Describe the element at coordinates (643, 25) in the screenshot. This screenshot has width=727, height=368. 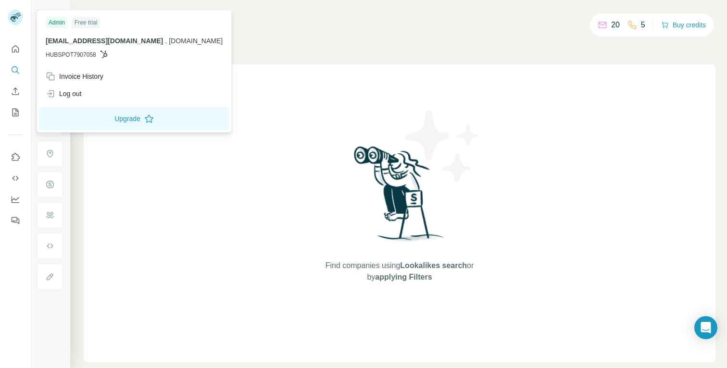
I see `p: 5` at that location.